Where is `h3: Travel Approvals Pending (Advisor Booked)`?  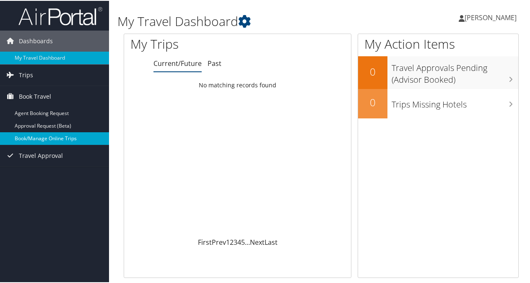
h3: Travel Approvals Pending (Advisor Booked) is located at coordinates (455, 71).